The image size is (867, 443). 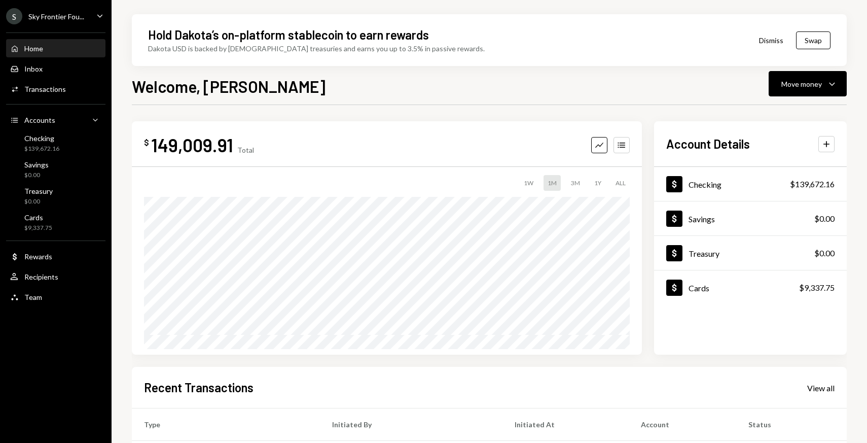 What do you see at coordinates (552, 183) in the screenshot?
I see `div: 1M` at bounding box center [552, 183].